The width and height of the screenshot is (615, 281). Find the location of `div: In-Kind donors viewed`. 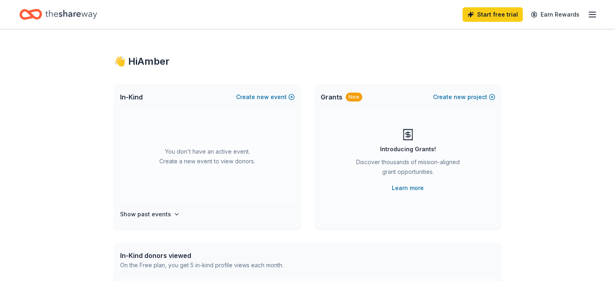

div: In-Kind donors viewed is located at coordinates (202, 256).